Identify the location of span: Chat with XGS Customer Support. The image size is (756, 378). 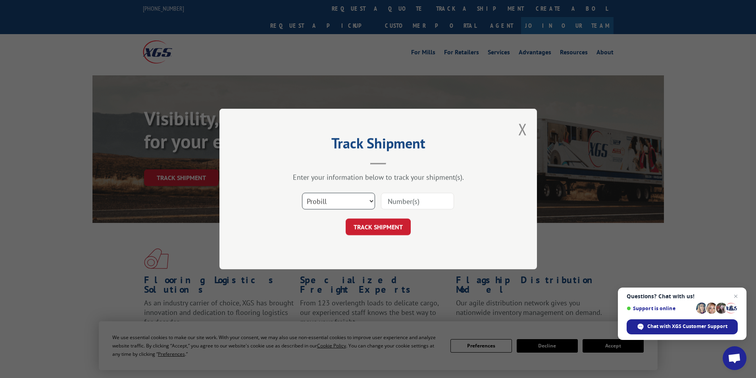
(688, 327).